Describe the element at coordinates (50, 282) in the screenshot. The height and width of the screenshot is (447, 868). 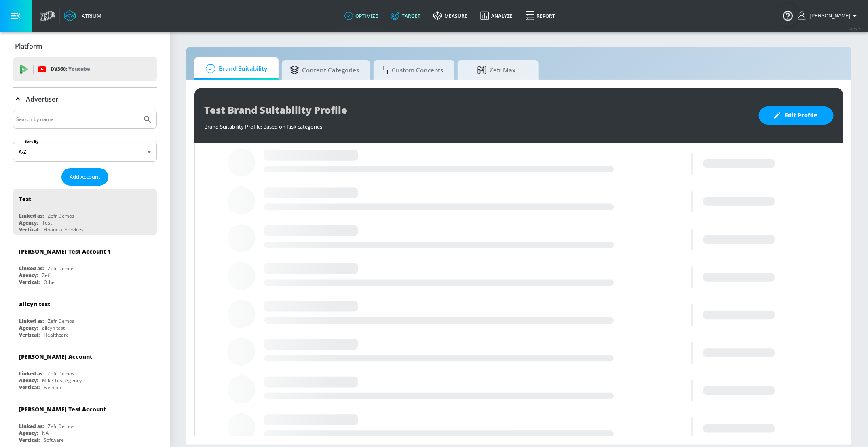
I see `div: Other` at that location.